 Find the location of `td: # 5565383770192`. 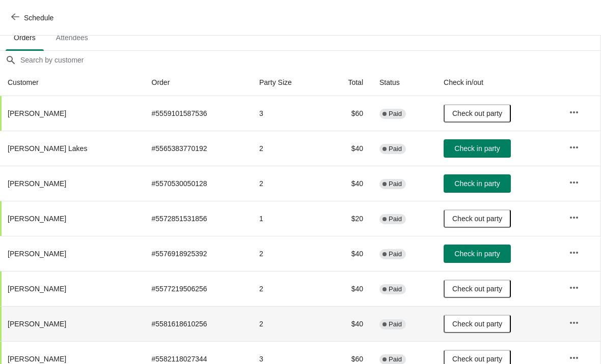

td: # 5565383770192 is located at coordinates (197, 148).